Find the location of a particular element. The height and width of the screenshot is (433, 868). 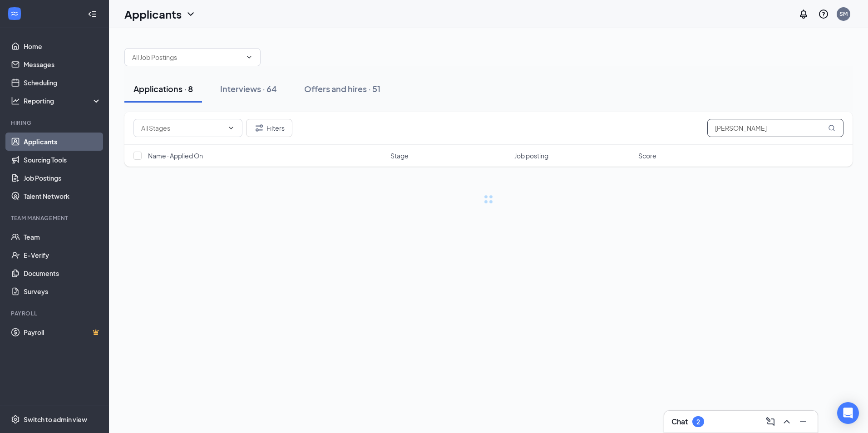

a: Documents is located at coordinates (62, 273).